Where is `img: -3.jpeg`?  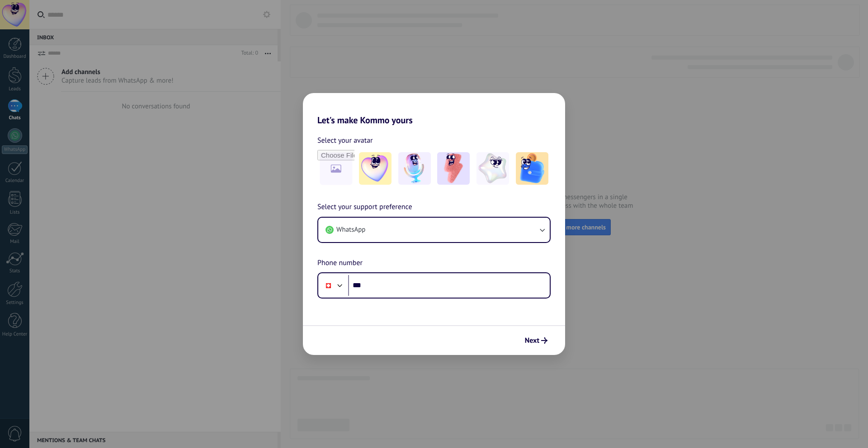 img: -3.jpeg is located at coordinates (453, 168).